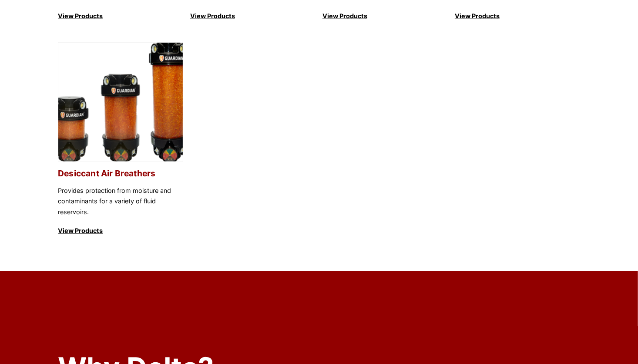 The width and height of the screenshot is (638, 364). What do you see at coordinates (121, 201) in the screenshot?
I see `p: Provides protection from moisture and contaminants for a variety of fluid reservoirs.` at bounding box center [121, 201].